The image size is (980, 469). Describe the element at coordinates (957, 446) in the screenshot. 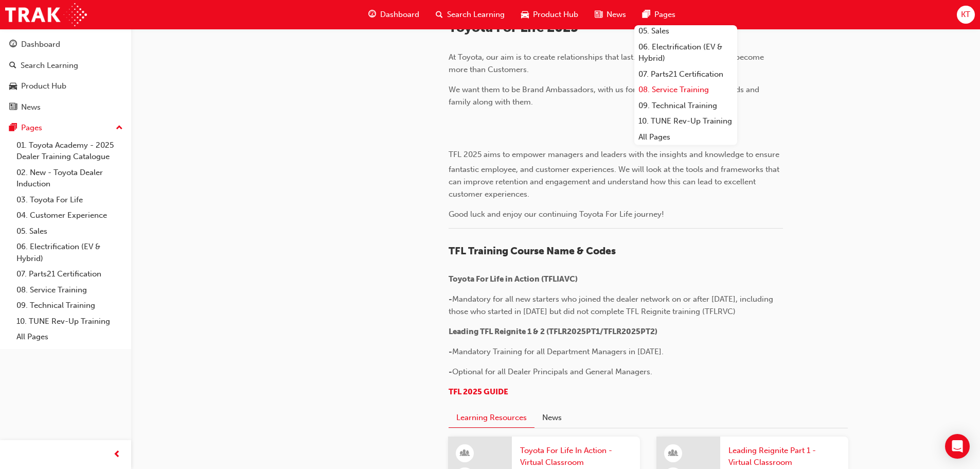

I see `div: Open Intercom Messenger` at that location.